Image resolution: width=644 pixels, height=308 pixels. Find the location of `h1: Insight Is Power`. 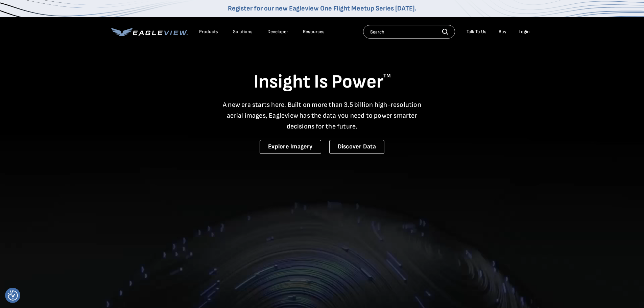

h1: Insight Is Power is located at coordinates (322, 82).